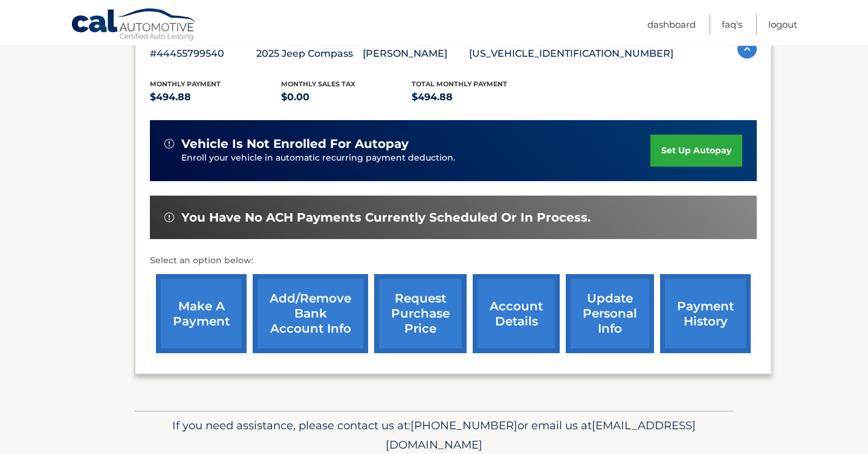 The width and height of the screenshot is (868, 454). What do you see at coordinates (732, 24) in the screenshot?
I see `a: FAQ's` at bounding box center [732, 24].